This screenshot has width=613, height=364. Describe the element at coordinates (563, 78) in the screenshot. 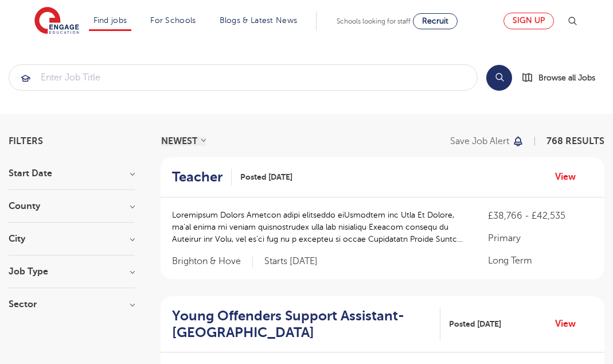

I see `a: Browse all Jobs` at that location.